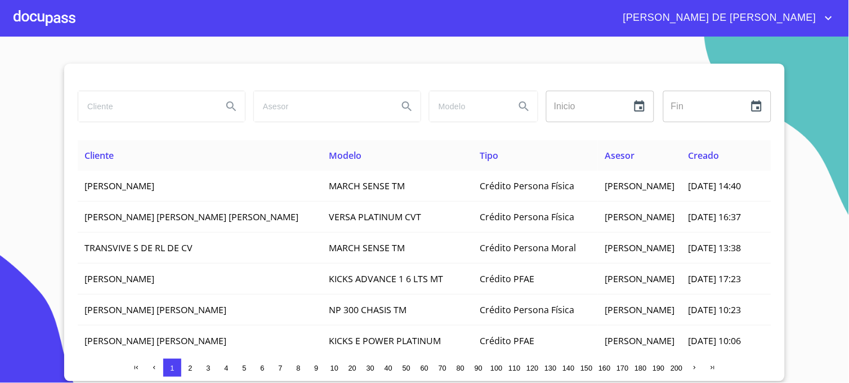  Describe the element at coordinates (298, 368) in the screenshot. I see `span: 8` at that location.